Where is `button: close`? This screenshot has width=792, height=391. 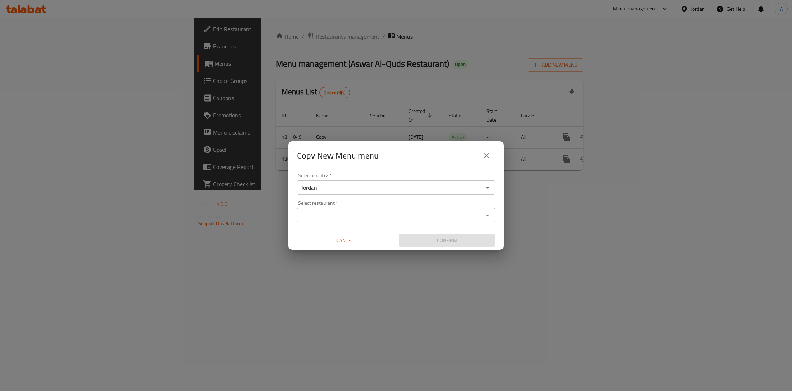
button: close is located at coordinates (487, 156).